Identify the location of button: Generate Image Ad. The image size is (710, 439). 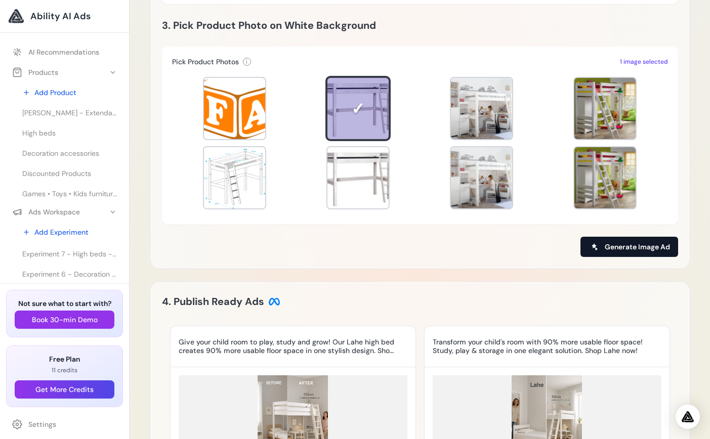
(629, 247).